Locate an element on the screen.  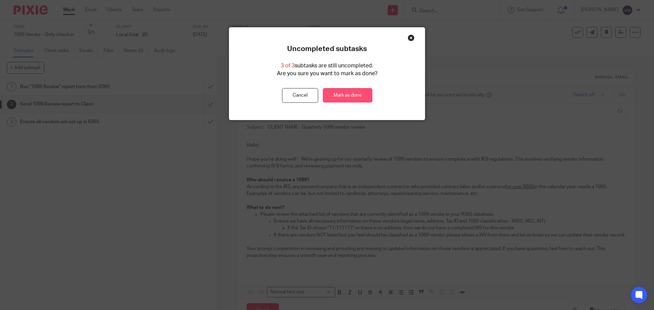
p: Are you sure you want to mark as done? is located at coordinates (327, 74).